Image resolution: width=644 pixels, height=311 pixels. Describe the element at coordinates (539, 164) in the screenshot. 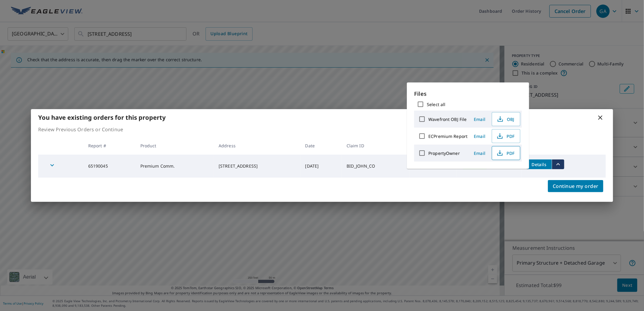

I see `span: Details` at that location.